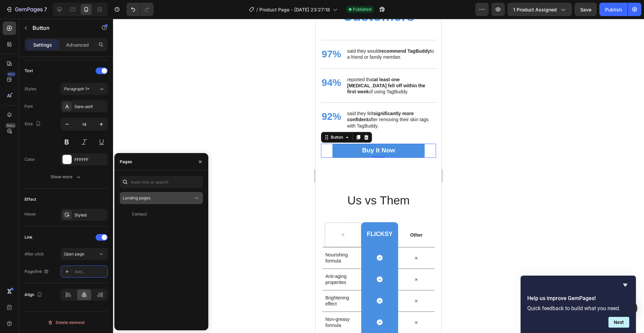 The height and width of the screenshot is (333, 644). I want to click on div: Link, so click(28, 237).